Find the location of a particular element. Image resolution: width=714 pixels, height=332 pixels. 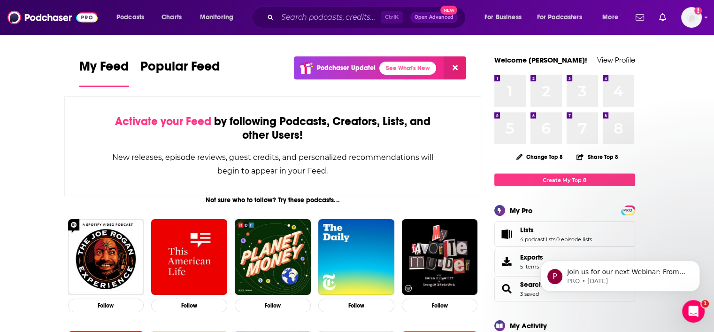

span: Podcasts is located at coordinates (130, 17).